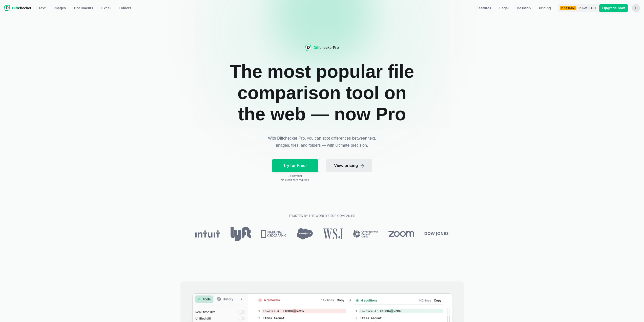 The width and height of the screenshot is (644, 322). What do you see at coordinates (614, 8) in the screenshot?
I see `span: Upgrade now` at bounding box center [614, 8].